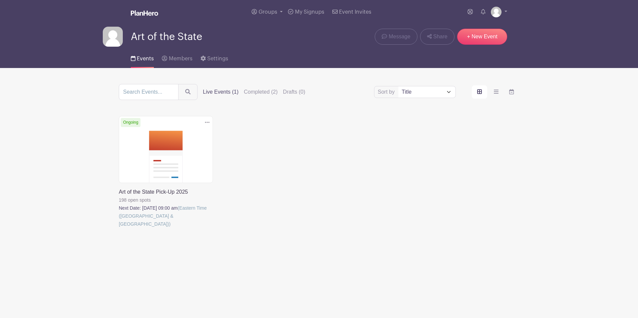  Describe the element at coordinates (437, 37) in the screenshot. I see `a: Share` at that location.